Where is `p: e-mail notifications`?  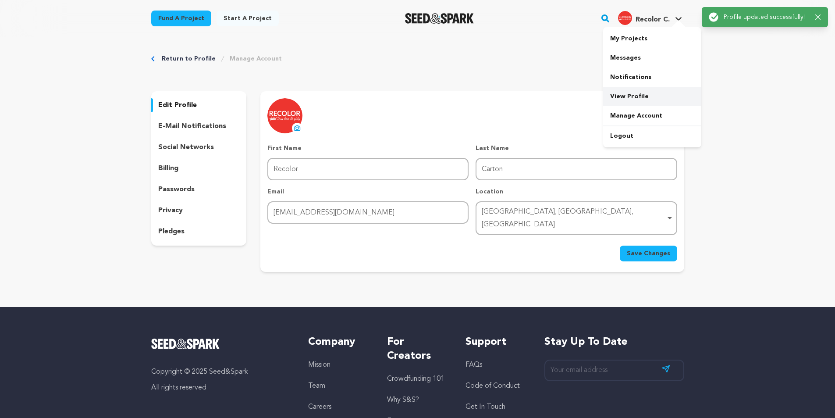 p: e-mail notifications is located at coordinates (192, 126).